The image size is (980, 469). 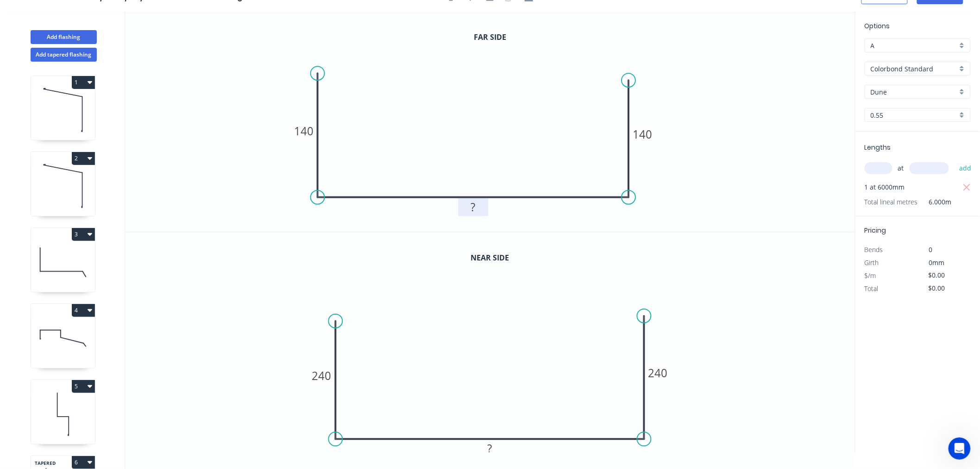 What do you see at coordinates (83, 235) in the screenshot?
I see `button: 3` at bounding box center [83, 235].